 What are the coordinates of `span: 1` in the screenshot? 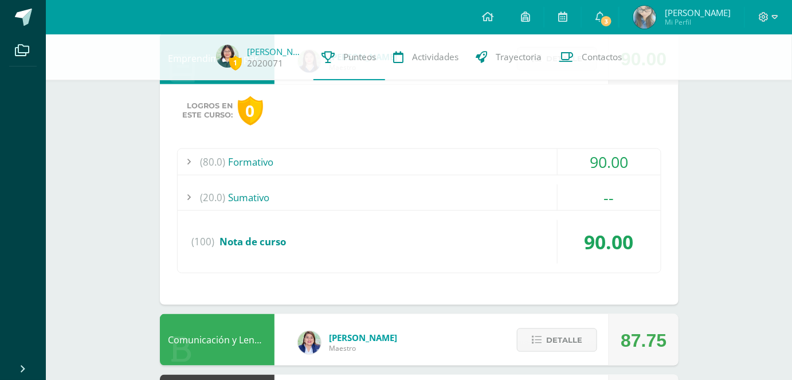 It's located at (236, 62).